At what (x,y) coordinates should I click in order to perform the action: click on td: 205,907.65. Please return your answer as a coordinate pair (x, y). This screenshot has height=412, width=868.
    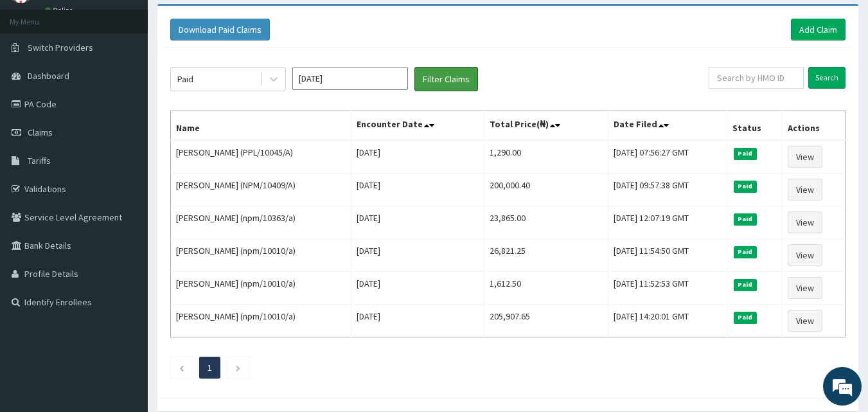
    Looking at the image, I should click on (546, 320).